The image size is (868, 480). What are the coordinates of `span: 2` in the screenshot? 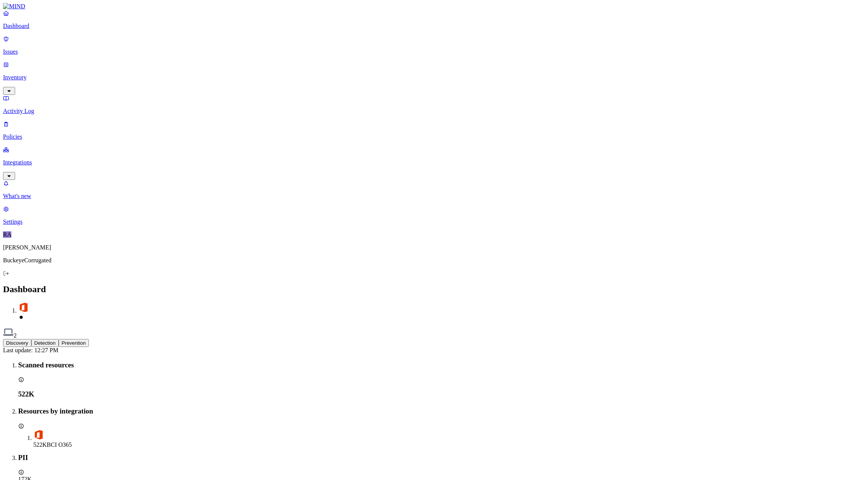 It's located at (15, 335).